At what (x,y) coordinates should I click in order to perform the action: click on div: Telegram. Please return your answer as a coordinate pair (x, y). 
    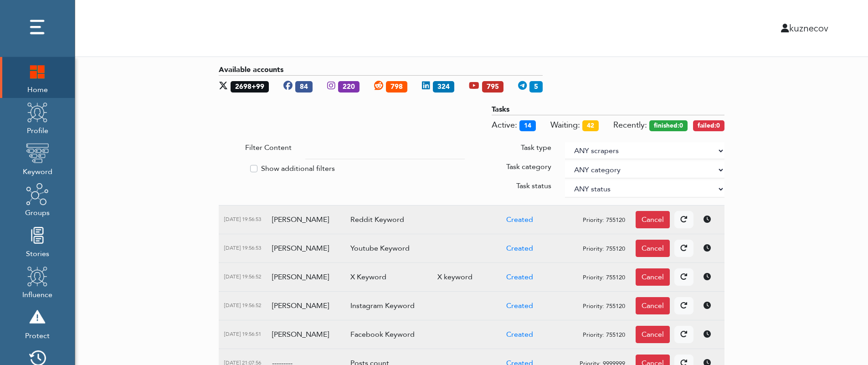
    Looking at the image, I should click on (527, 86).